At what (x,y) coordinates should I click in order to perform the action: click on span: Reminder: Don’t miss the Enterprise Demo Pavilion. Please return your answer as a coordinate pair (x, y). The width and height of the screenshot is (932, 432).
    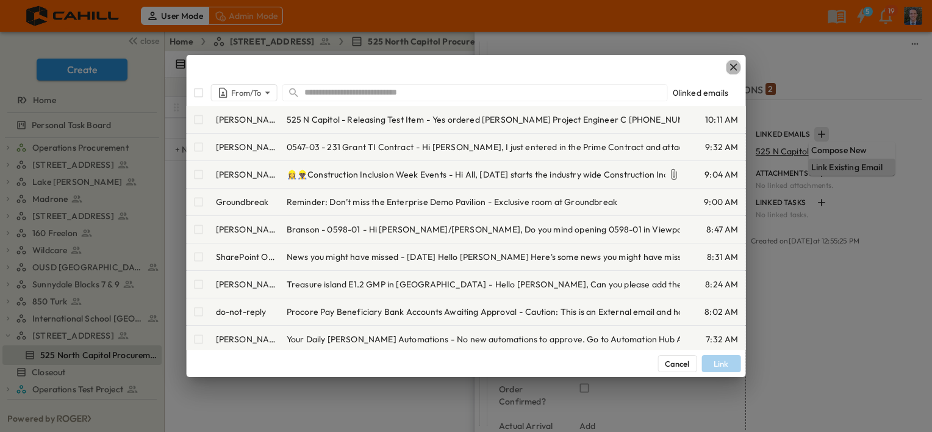
    Looking at the image, I should click on (386, 202).